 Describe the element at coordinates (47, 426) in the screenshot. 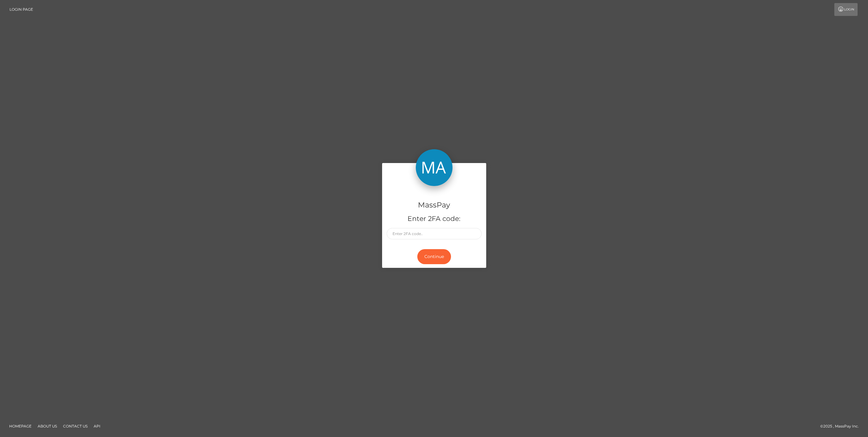

I see `a: About Us` at that location.